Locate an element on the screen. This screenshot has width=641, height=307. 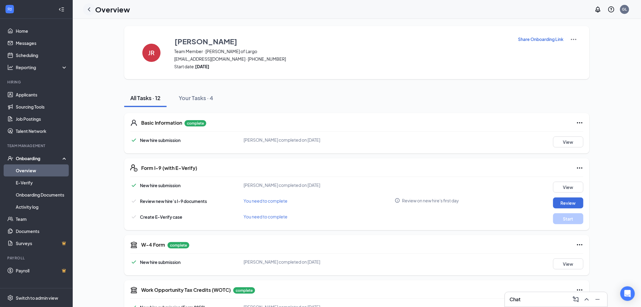
div: Team Management is located at coordinates (37, 145).